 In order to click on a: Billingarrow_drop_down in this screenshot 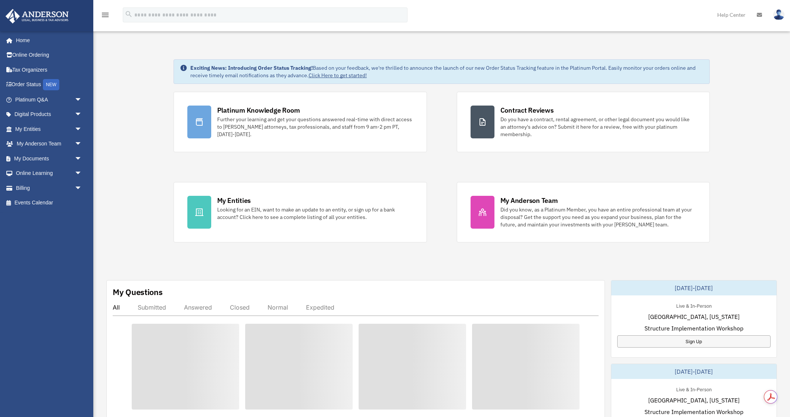, I will do `click(49, 188)`.